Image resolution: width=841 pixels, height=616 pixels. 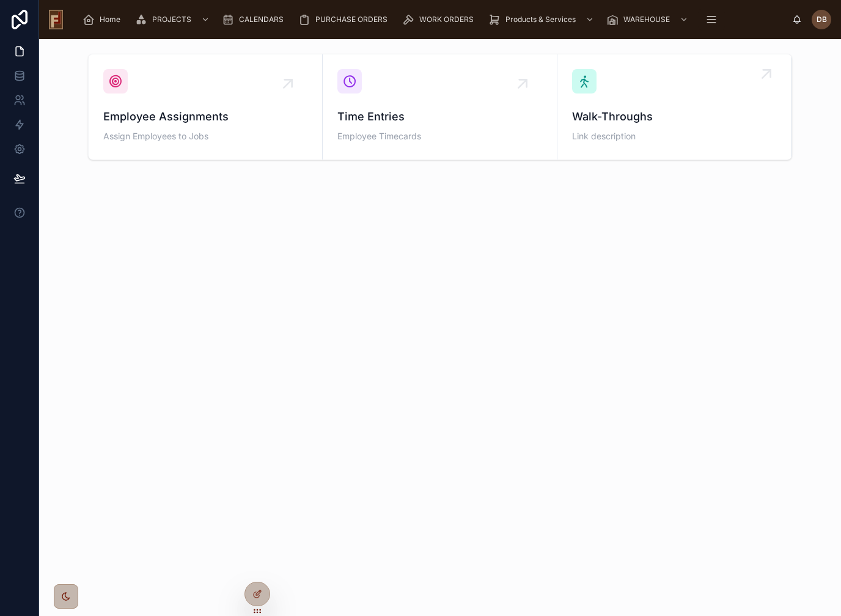 What do you see at coordinates (647, 20) in the screenshot?
I see `span: WAREHOUSE` at bounding box center [647, 20].